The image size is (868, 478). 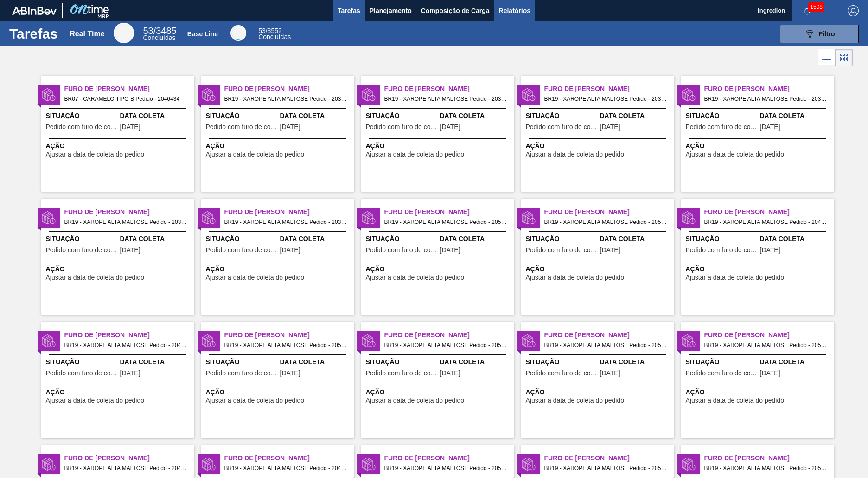 I want to click on span: BR19 - XAROPE ALTA MALTOSE Pedido - 2047920, so click(x=766, y=222).